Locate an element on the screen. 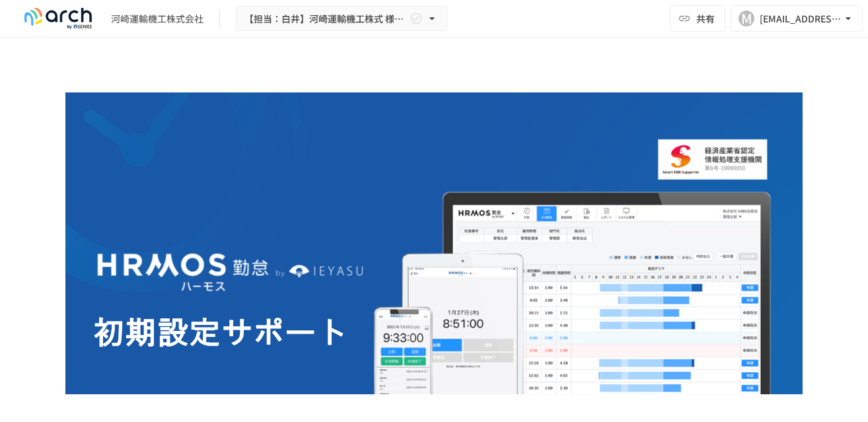  button: 共有 is located at coordinates (698, 19).